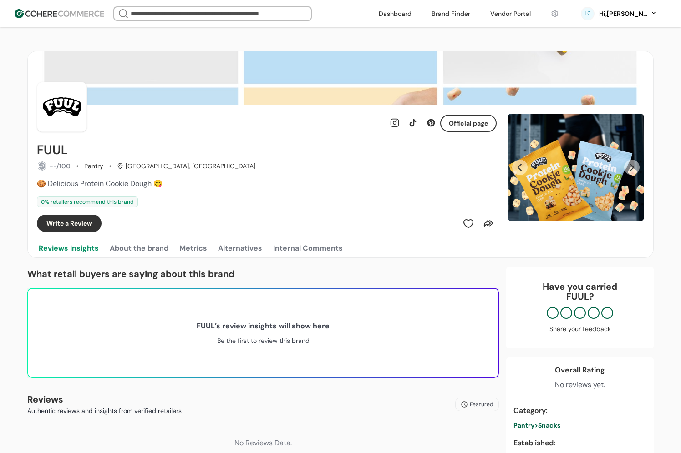  I want to click on div: No reviews yet., so click(580, 385).